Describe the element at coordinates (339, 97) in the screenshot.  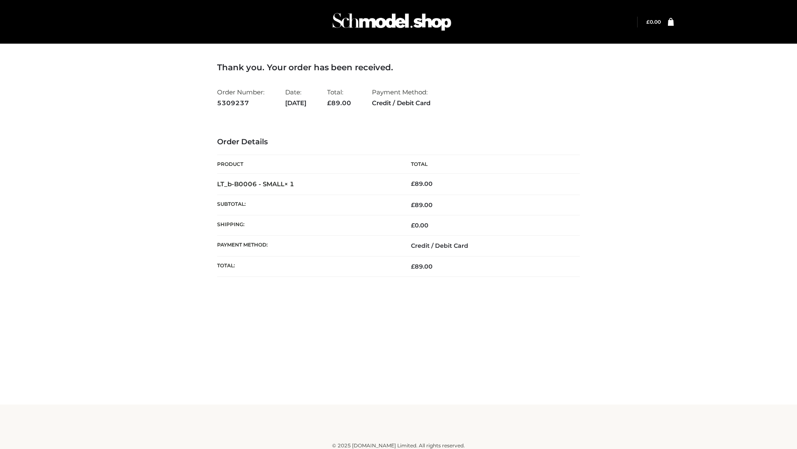
I see `li: Total:` at that location.